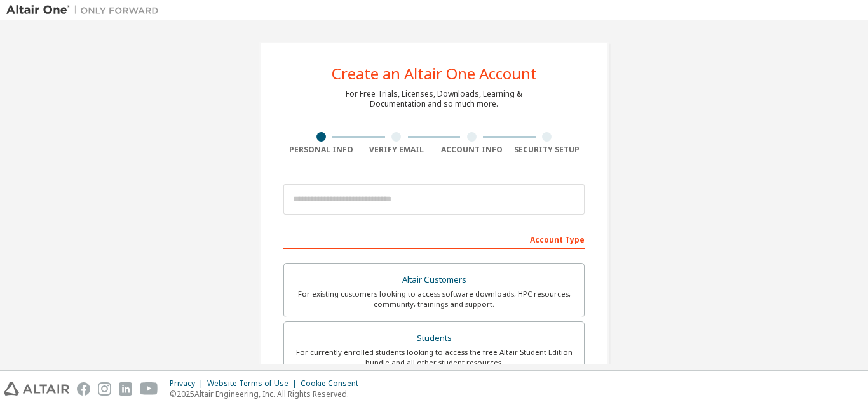 The width and height of the screenshot is (868, 407). I want to click on div: For existing customers looking to access software downloads, HPC resources, community, trainings ..., so click(434, 299).